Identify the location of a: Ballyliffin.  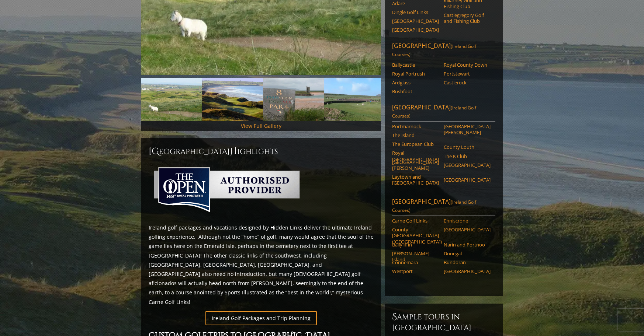
(416, 245).